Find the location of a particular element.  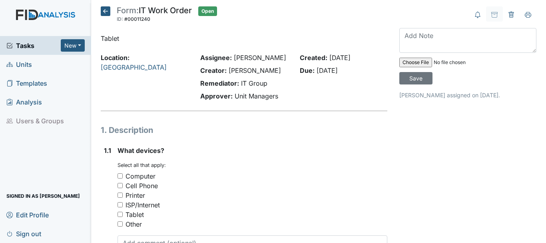

strong: Due: is located at coordinates (307, 70).